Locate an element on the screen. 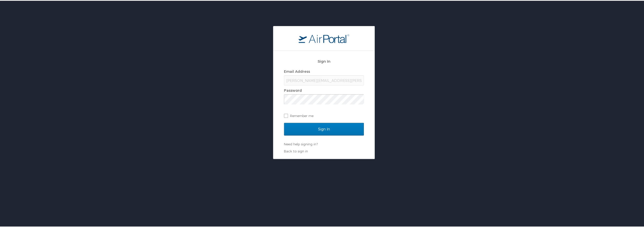 The height and width of the screenshot is (227, 644). img: logo is located at coordinates (324, 37).